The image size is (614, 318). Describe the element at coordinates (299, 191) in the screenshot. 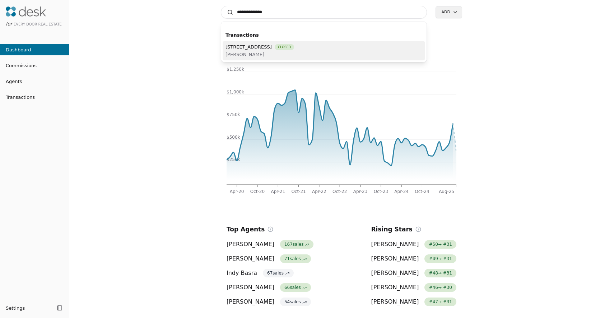

I see `tspan: Oct-21` at that location.